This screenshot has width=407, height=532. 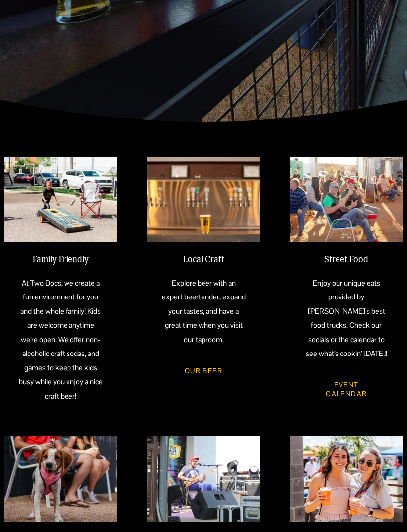 I want to click on h2: Street Food, so click(x=346, y=259).